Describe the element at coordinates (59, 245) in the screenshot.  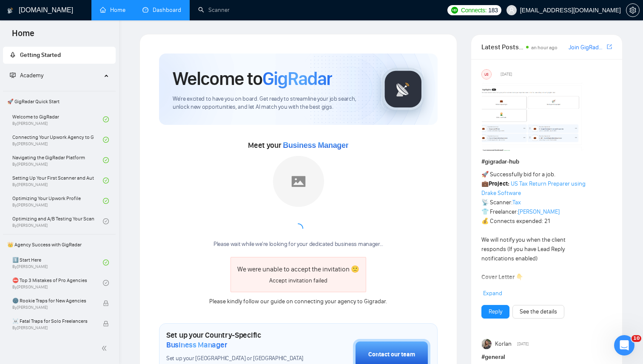
I see `span: 👑 Agency Success with GigRadar` at that location.